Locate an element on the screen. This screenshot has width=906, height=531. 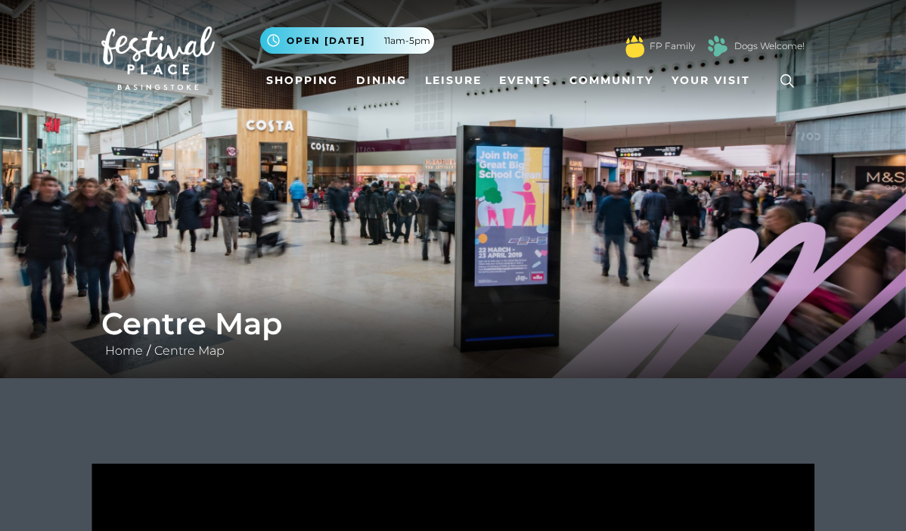
a: Dogs Welcome! is located at coordinates (769, 46).